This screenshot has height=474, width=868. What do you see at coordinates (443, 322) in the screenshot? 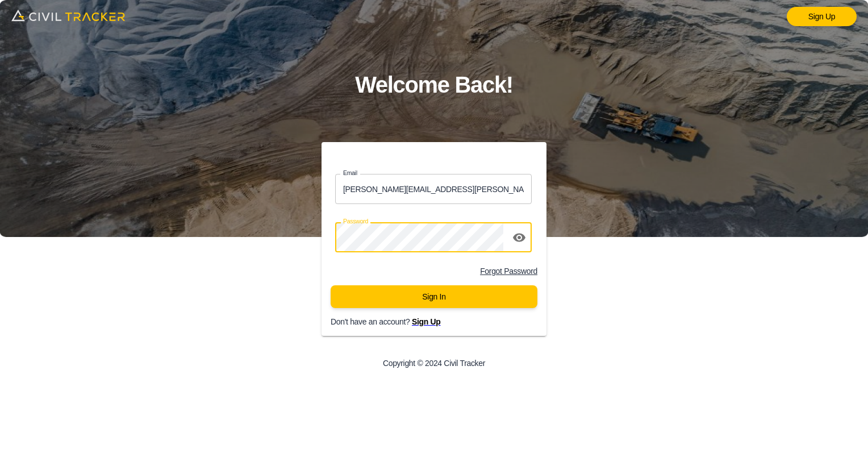
I see `p: Don't have an account?` at bounding box center [443, 322].